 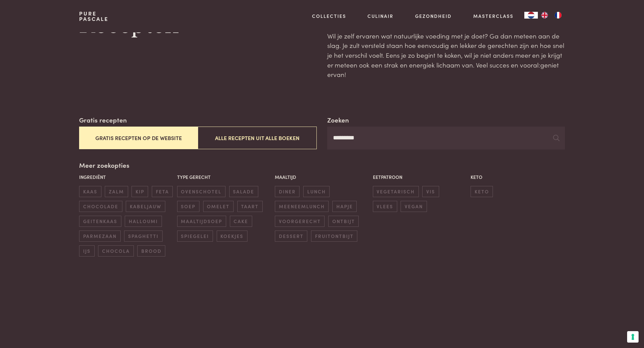 What do you see at coordinates (344, 206) in the screenshot?
I see `span: hapje` at bounding box center [344, 206].